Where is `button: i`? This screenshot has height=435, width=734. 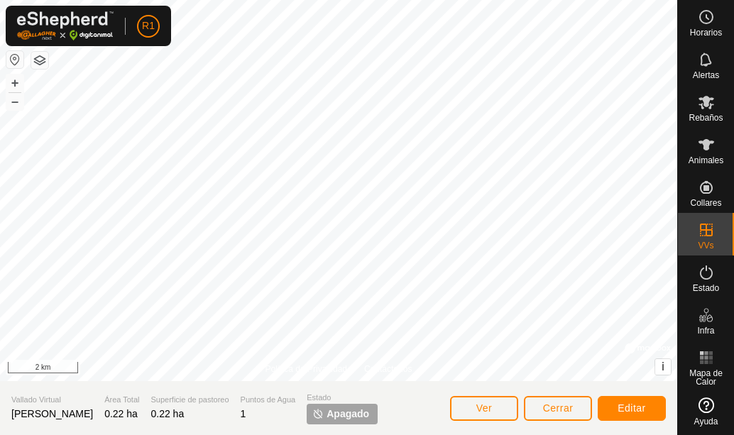 button: i is located at coordinates (663, 367).